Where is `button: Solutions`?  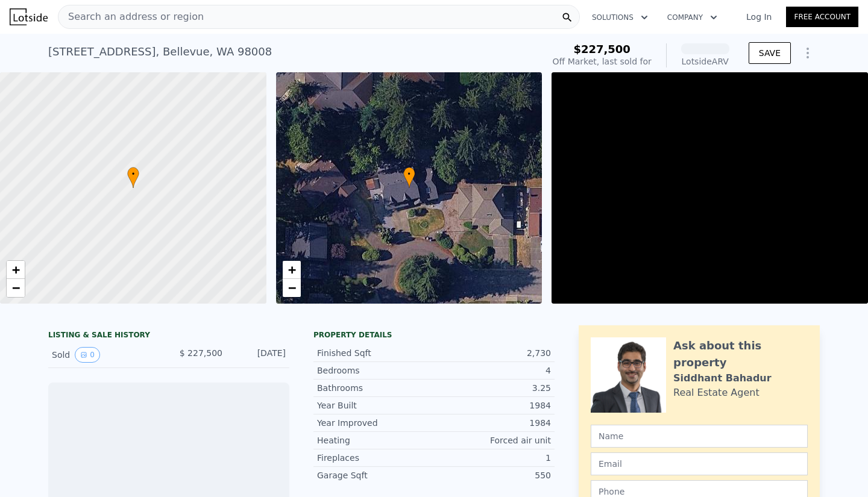
button: Solutions is located at coordinates (620, 18).